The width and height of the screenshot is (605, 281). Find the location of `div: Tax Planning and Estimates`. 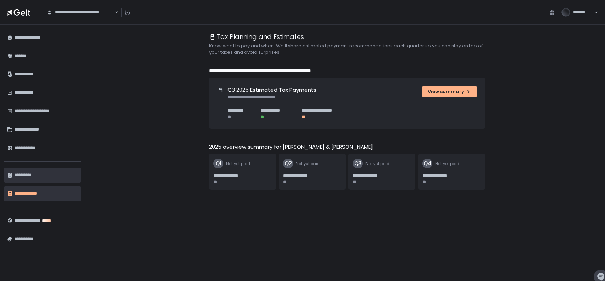

div: Tax Planning and Estimates is located at coordinates (256, 36).